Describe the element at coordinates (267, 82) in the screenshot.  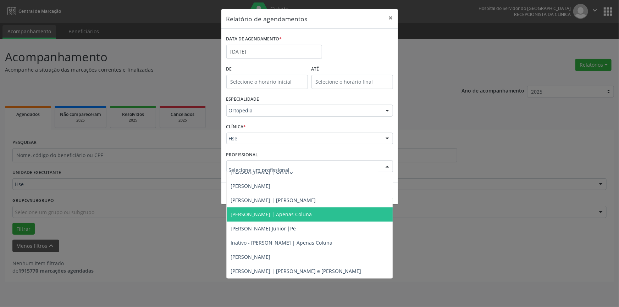
I see `input: Selecione o horário inicial` at that location.